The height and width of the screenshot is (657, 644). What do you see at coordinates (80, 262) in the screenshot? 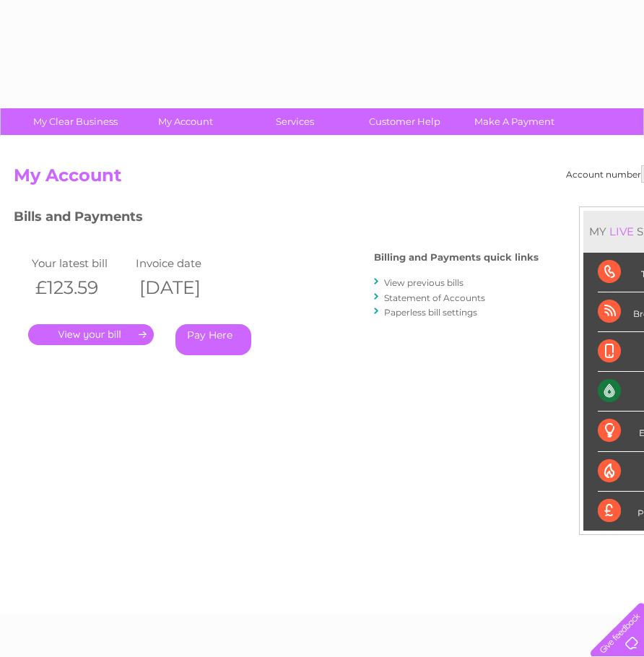
I see `td: Your latest bill` at bounding box center [80, 262].